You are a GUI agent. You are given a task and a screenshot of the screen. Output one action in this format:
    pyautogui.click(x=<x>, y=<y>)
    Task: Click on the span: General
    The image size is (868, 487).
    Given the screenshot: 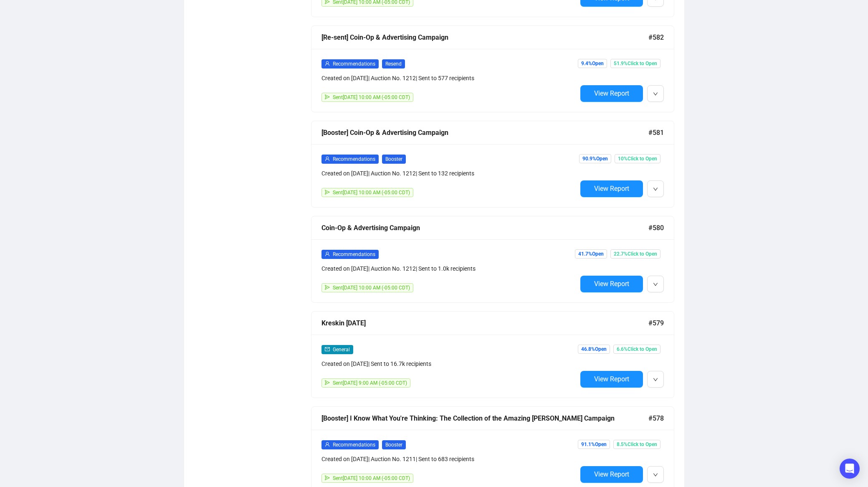 What is the action you would take?
    pyautogui.click(x=341, y=350)
    